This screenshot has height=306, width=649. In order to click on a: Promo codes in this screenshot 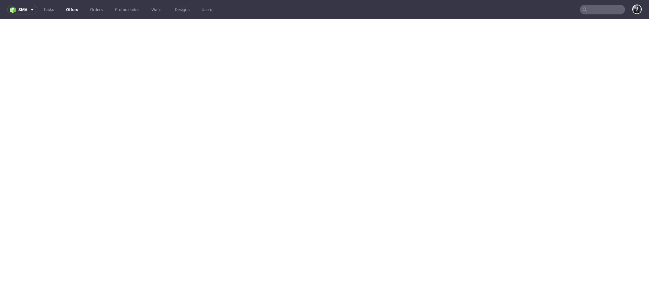, I will do `click(127, 10)`.